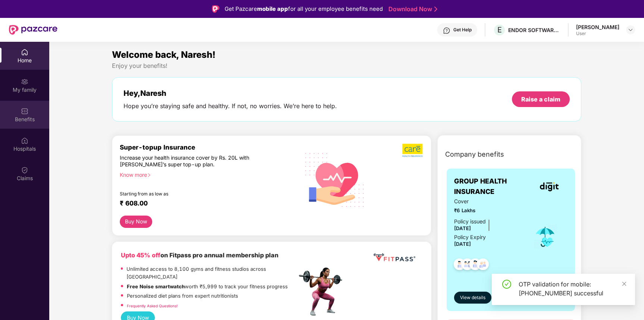  I want to click on p: Personalized diet plans from expert nutritionists, so click(183, 295).